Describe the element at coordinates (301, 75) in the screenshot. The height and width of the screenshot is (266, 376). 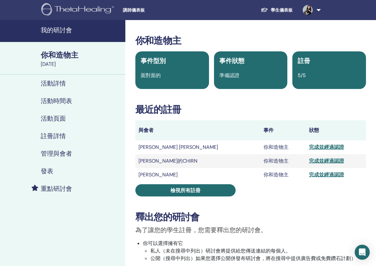
I see `span: 5/5` at that location.